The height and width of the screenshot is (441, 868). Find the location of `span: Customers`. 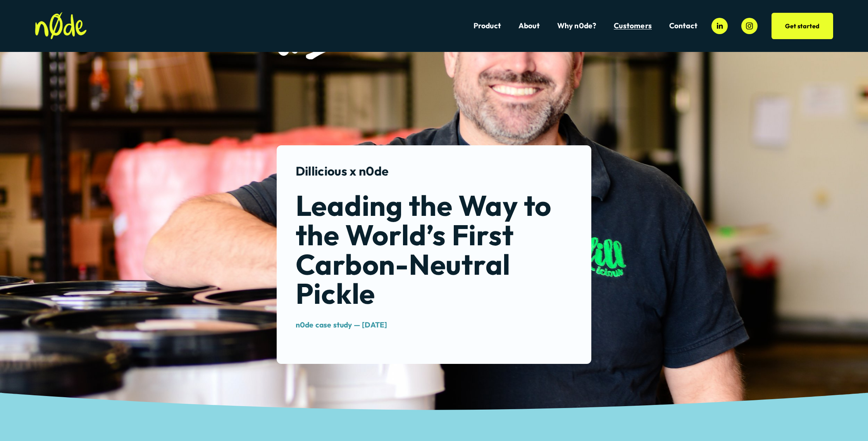

span: Customers is located at coordinates (633, 25).